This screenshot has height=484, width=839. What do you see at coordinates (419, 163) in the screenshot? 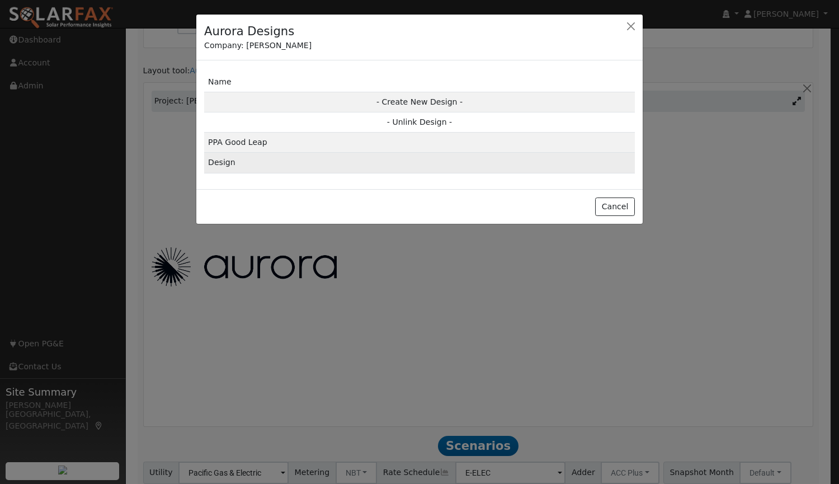
I see `td: Design` at bounding box center [419, 163].